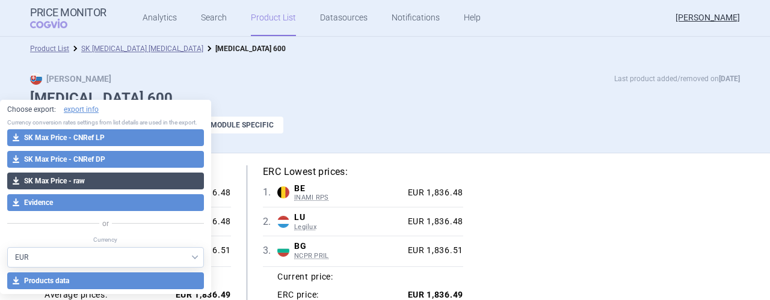 The height and width of the screenshot is (300, 770). I want to click on a: export info, so click(81, 109).